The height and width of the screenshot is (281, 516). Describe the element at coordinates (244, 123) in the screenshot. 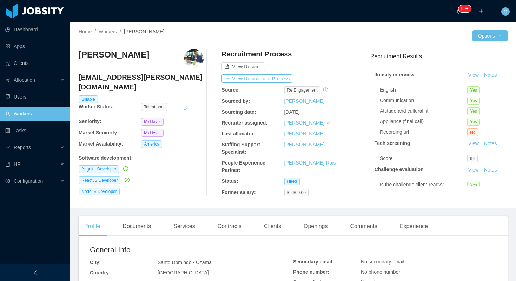

I see `b: Recruiter assigned:` at that location.